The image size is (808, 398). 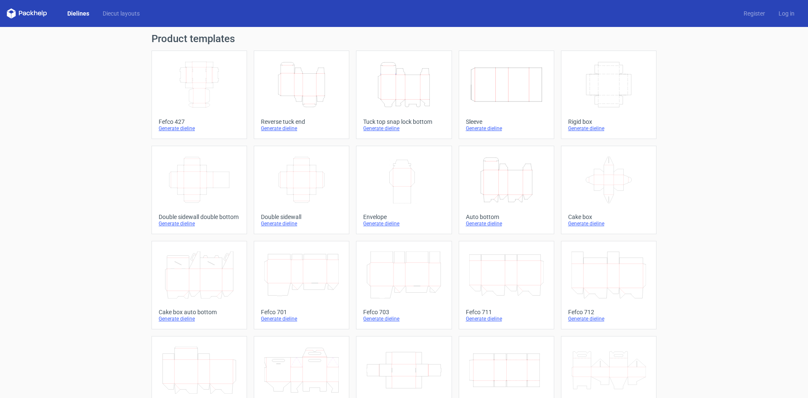 I want to click on div: Fefco 711, so click(x=507, y=312).